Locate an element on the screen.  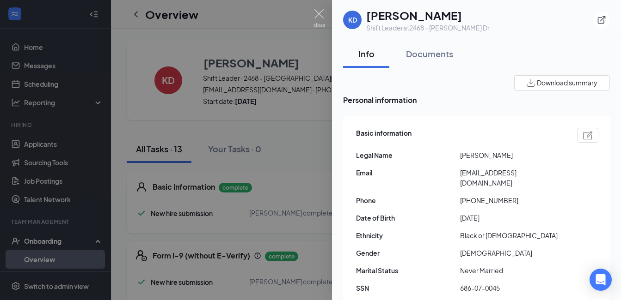
span: Date of Birth is located at coordinates (408, 218).